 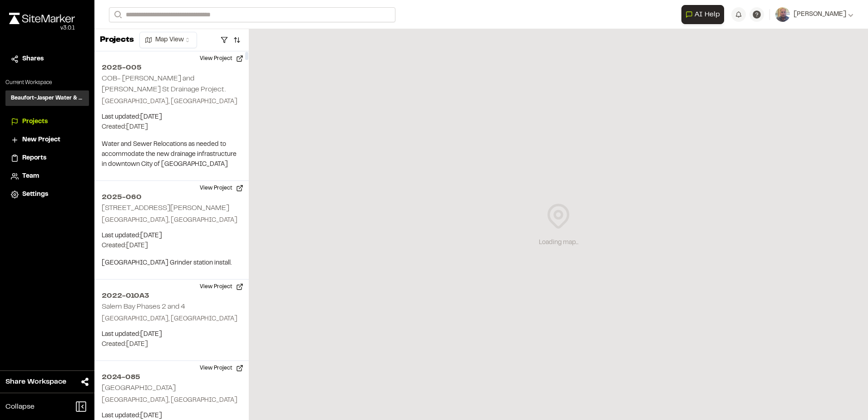 I want to click on span: Collapse, so click(x=20, y=407).